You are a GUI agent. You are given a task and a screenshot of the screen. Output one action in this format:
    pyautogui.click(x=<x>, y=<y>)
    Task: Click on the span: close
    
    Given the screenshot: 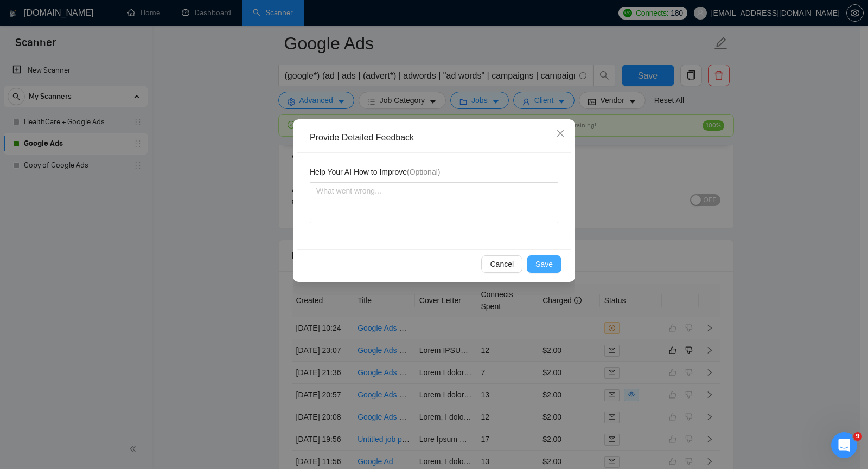 What is the action you would take?
    pyautogui.click(x=561, y=133)
    